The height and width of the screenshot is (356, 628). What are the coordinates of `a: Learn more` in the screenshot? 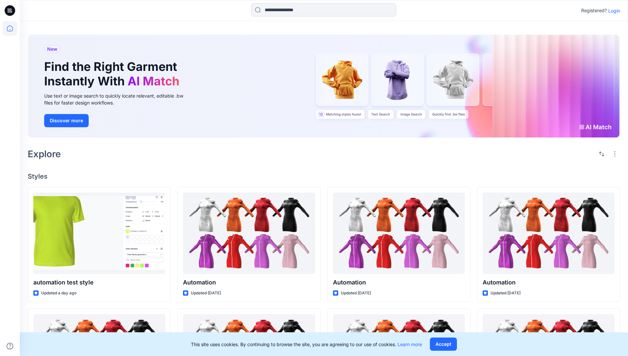 It's located at (410, 344).